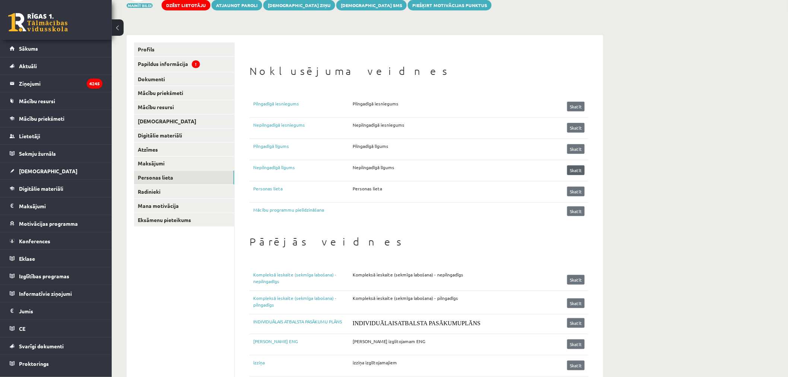 The width and height of the screenshot is (788, 377). I want to click on a: Pilngadīgā iesniegums, so click(303, 106).